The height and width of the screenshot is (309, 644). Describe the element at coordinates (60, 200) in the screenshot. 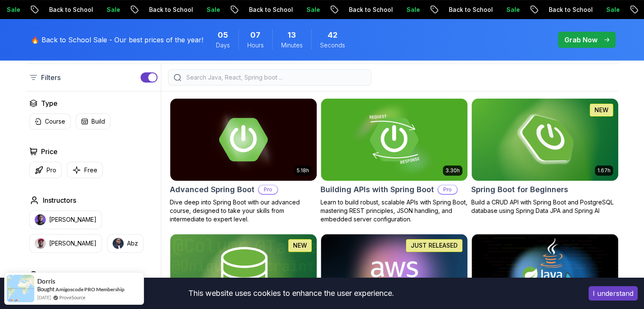

I see `h2: Instructors` at that location.